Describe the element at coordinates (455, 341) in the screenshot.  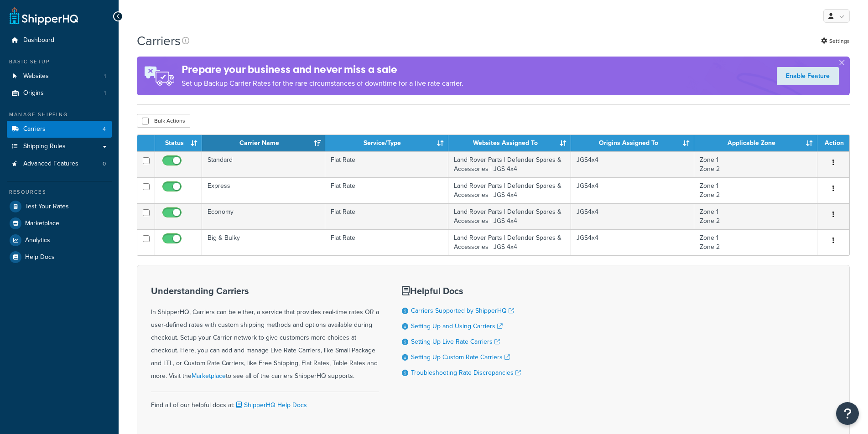
I see `a: Setting Up Live Rate Carriers` at that location.